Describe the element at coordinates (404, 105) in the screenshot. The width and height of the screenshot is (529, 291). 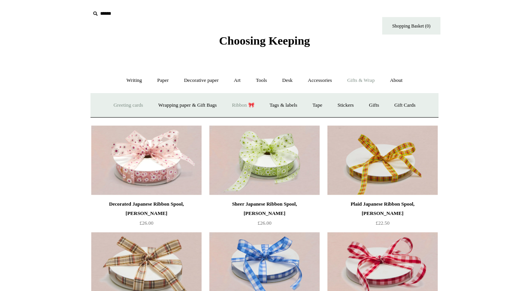
I see `a: Gift Cards` at that location.